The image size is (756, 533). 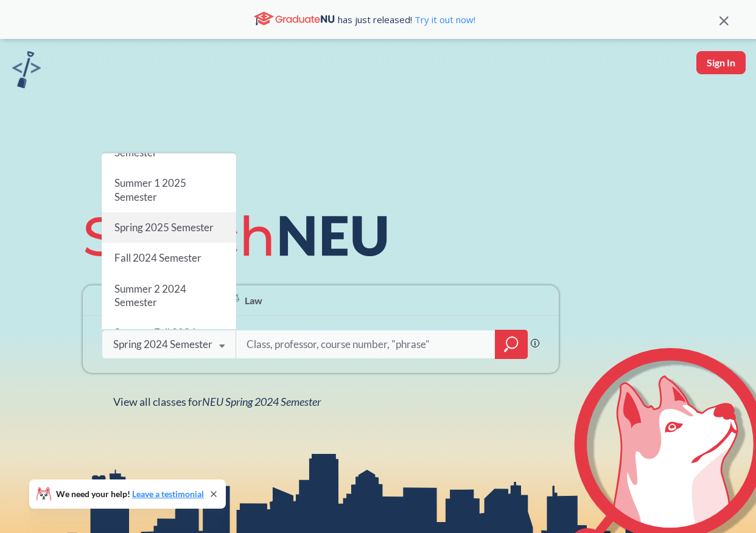 I want to click on span: NEU Spring 2024 Semester, so click(x=261, y=402).